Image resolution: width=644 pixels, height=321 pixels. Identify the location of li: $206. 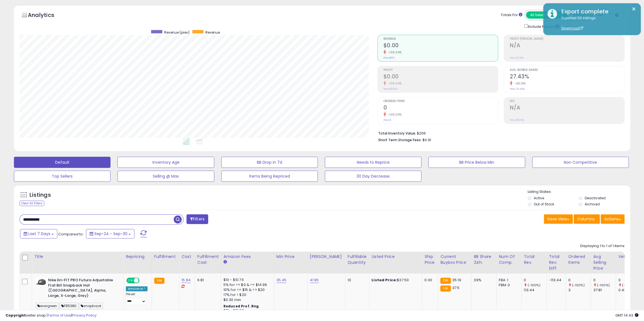
(499, 133).